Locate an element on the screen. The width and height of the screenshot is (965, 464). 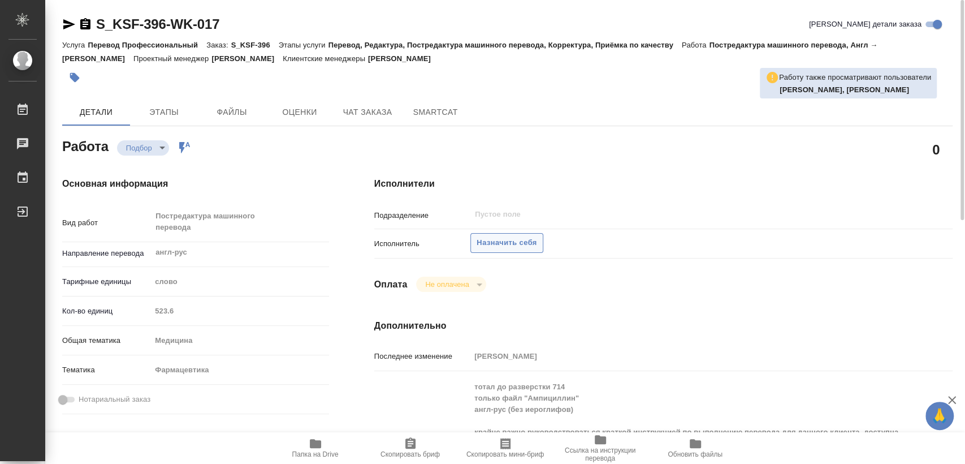
p: Услуга is located at coordinates (75, 45).